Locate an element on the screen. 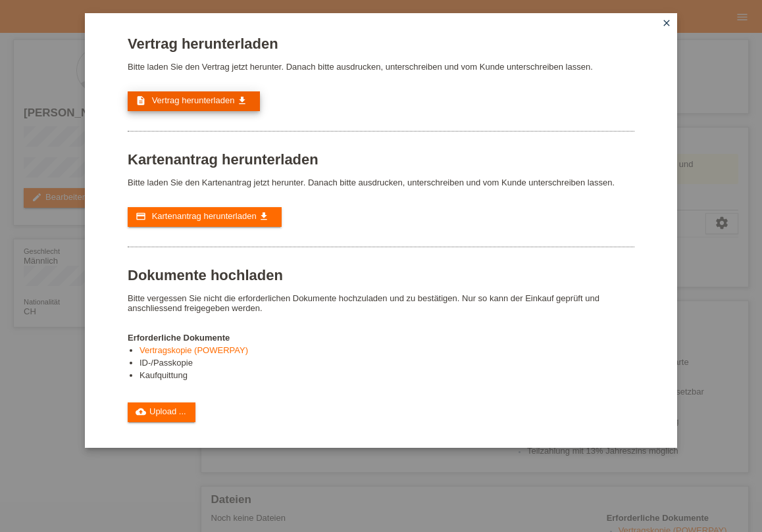 The height and width of the screenshot is (532, 762). h1: Dokumente hochladen is located at coordinates (381, 275).